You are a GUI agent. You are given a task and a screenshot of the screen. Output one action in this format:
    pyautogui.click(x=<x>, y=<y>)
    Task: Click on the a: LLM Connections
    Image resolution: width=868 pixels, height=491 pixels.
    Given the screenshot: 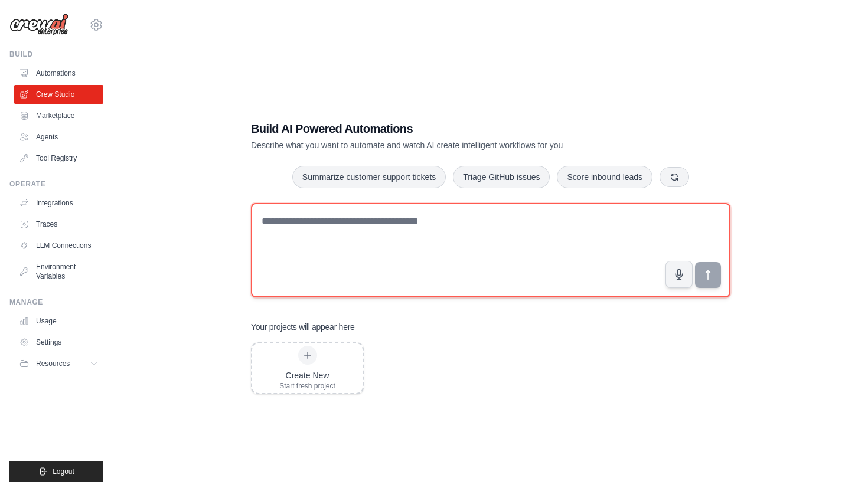 What is the action you would take?
    pyautogui.click(x=59, y=245)
    